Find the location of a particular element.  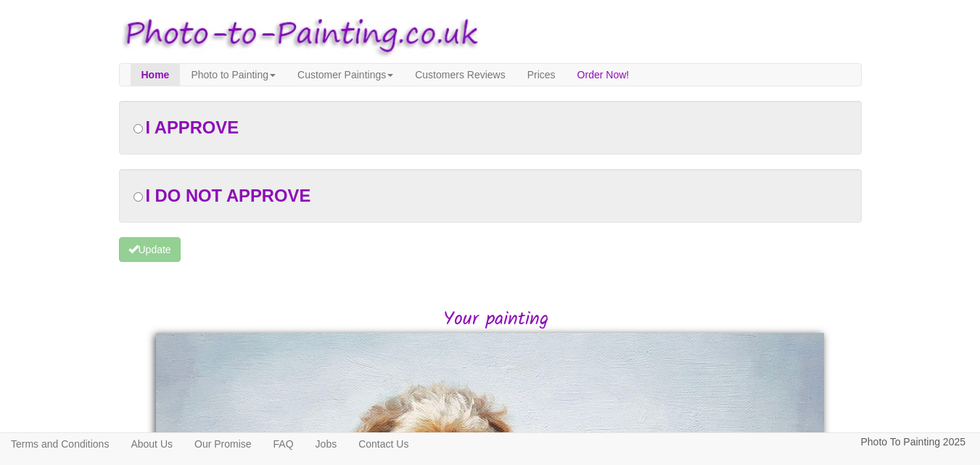

a: Home is located at coordinates (156, 74).